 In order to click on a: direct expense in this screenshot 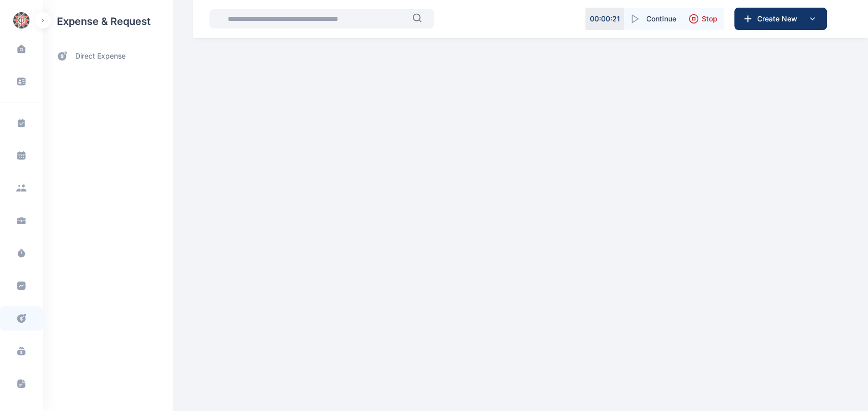, I will do `click(108, 56)`.